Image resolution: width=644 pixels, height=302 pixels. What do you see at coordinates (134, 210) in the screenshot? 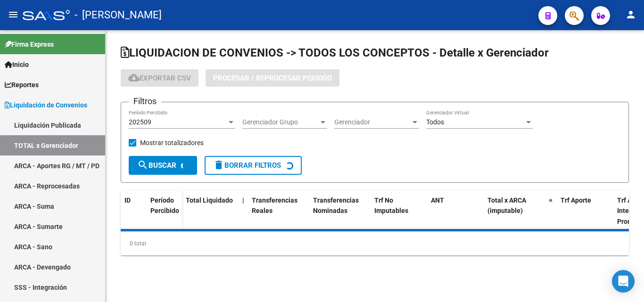
I see `datatable-header-cell: ID` at bounding box center [134, 210].